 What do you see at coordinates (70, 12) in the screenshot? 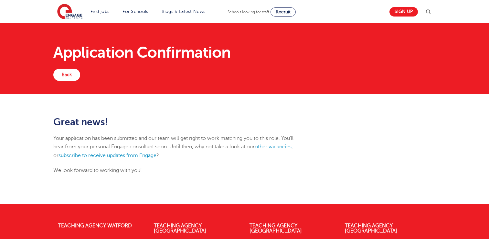
I see `img: Engage Education` at bounding box center [70, 12].